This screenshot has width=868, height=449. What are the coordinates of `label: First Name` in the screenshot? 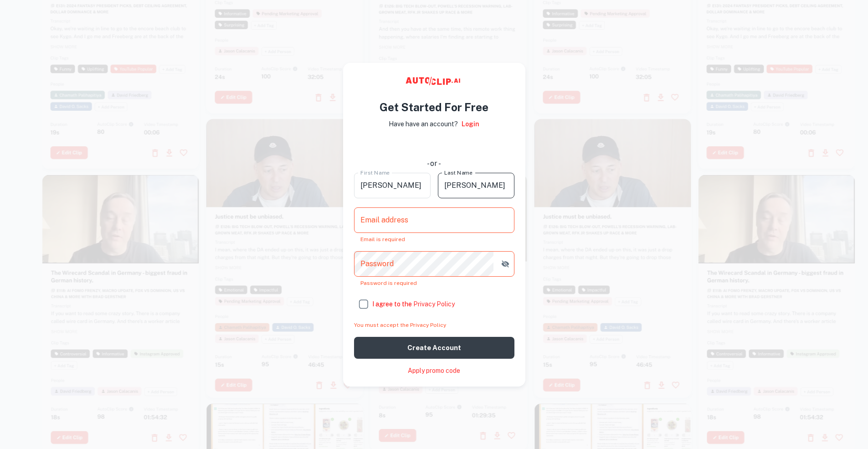 It's located at (375, 172).